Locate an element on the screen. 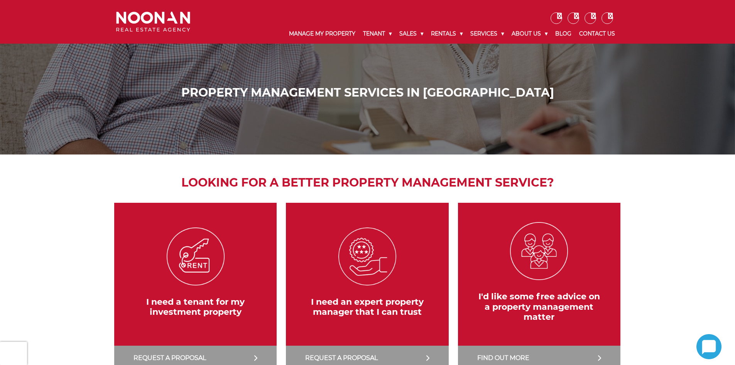 The width and height of the screenshot is (735, 365). a: Sales is located at coordinates (412, 34).